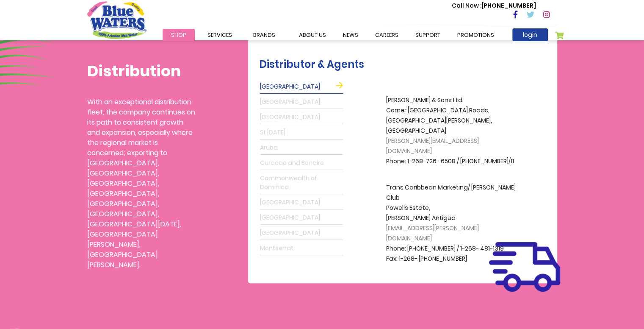 The image size is (644, 329). Describe the element at coordinates (428, 35) in the screenshot. I see `a: support` at that location.